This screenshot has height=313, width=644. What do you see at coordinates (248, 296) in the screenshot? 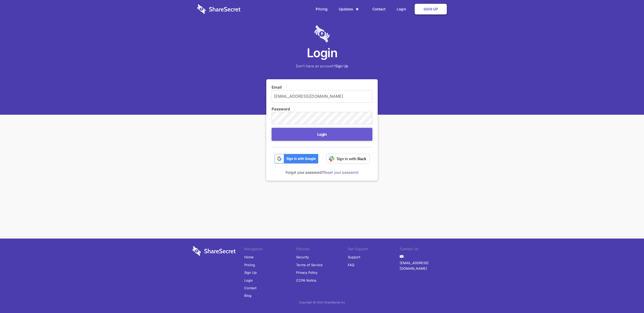
I see `a: Blog` at bounding box center [248, 296].